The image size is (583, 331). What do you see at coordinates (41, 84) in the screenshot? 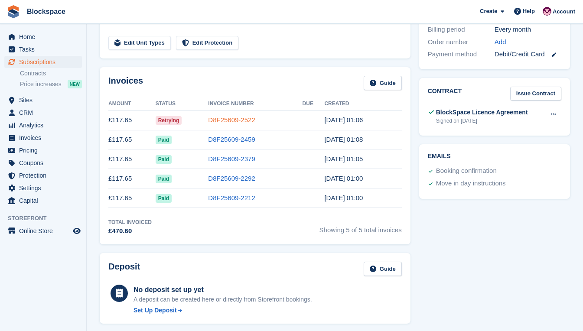
I see `span: Price increases` at bounding box center [41, 84].